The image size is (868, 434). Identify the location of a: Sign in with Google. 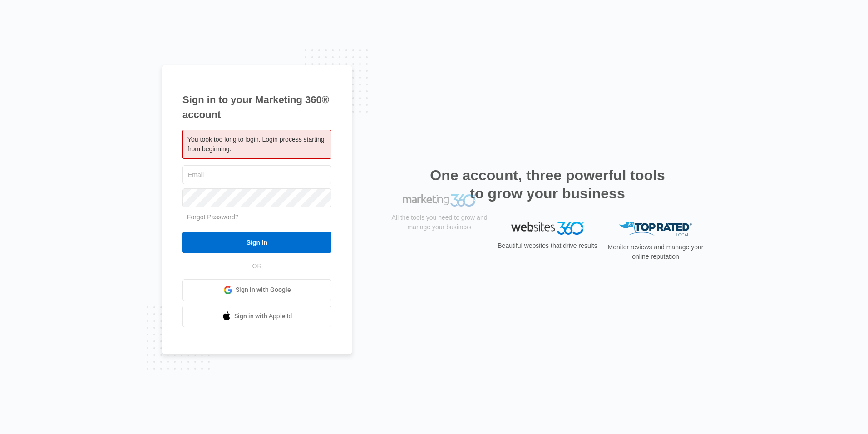
(257, 290).